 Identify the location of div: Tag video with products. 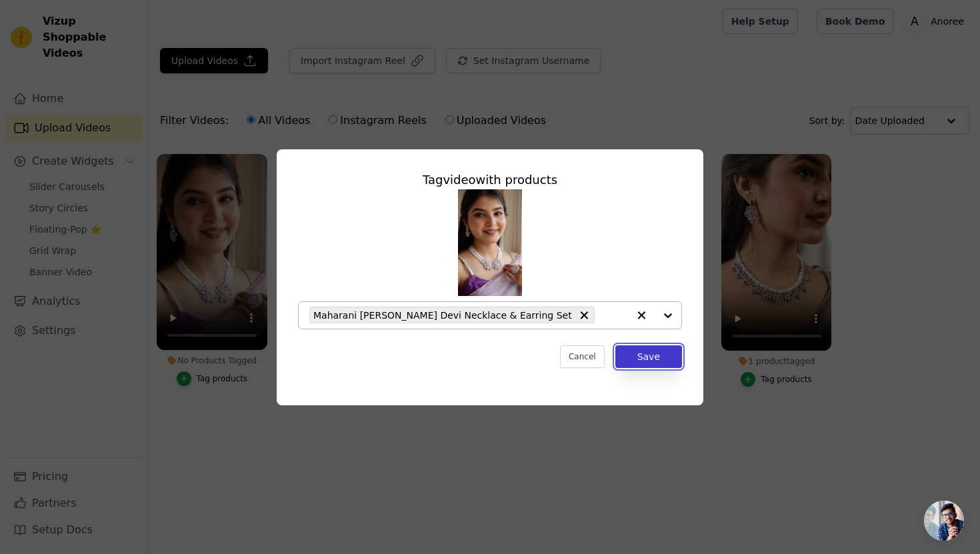
(490, 180).